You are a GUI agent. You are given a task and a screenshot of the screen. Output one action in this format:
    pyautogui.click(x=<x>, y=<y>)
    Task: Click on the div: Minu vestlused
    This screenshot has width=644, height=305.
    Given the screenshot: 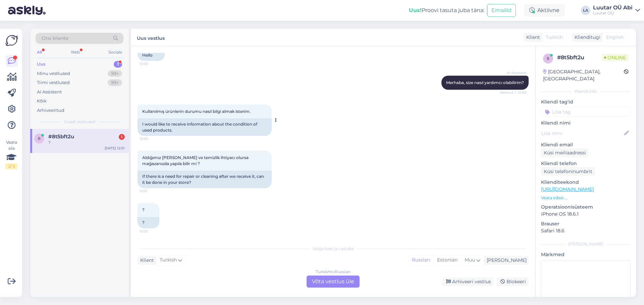 What is the action you would take?
    pyautogui.click(x=53, y=74)
    